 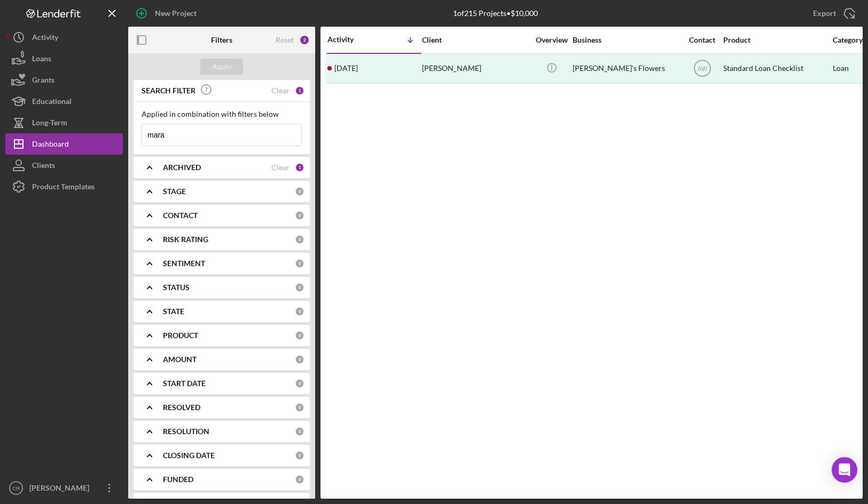 What do you see at coordinates (184, 263) in the screenshot?
I see `b: SENTIMENT` at bounding box center [184, 263].